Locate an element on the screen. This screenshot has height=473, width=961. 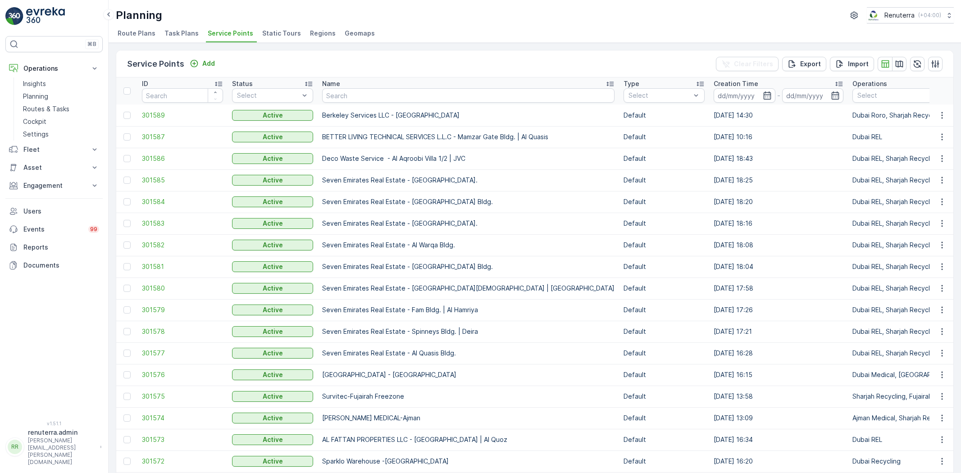
span: 301573 is located at coordinates (182, 440).